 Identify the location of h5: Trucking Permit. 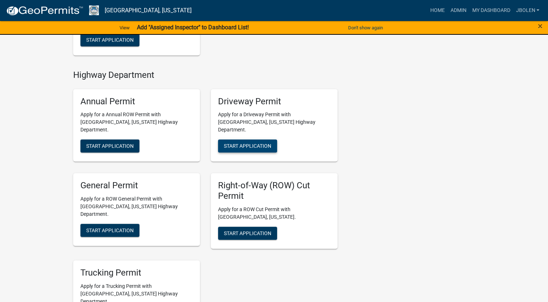
(137, 273).